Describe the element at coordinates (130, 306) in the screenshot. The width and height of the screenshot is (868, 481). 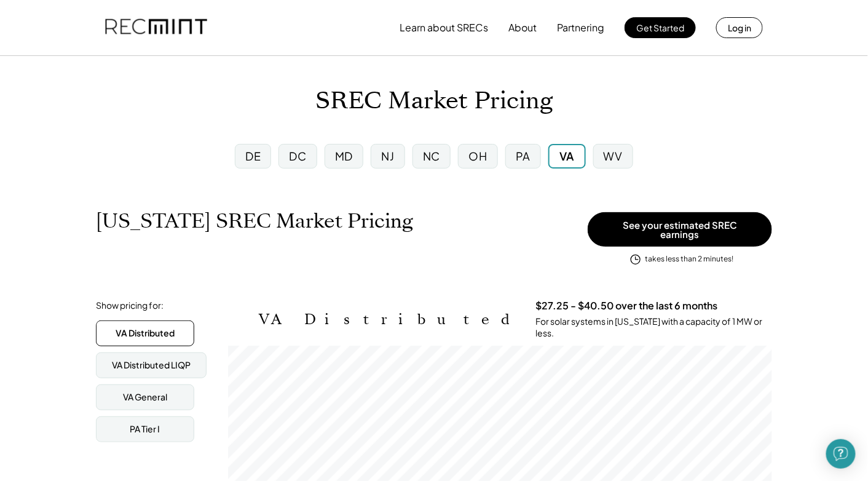
I see `div: Show pricing for:` at that location.